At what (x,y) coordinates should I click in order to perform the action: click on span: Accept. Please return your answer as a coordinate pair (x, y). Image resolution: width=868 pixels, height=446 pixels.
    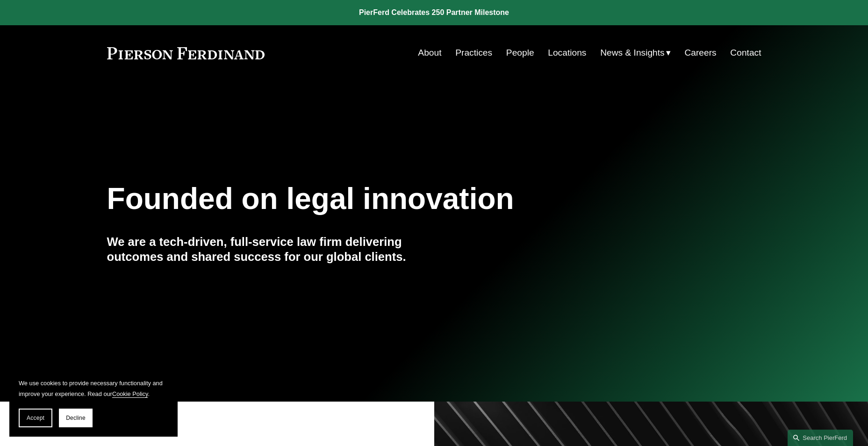
    Looking at the image, I should click on (36, 418).